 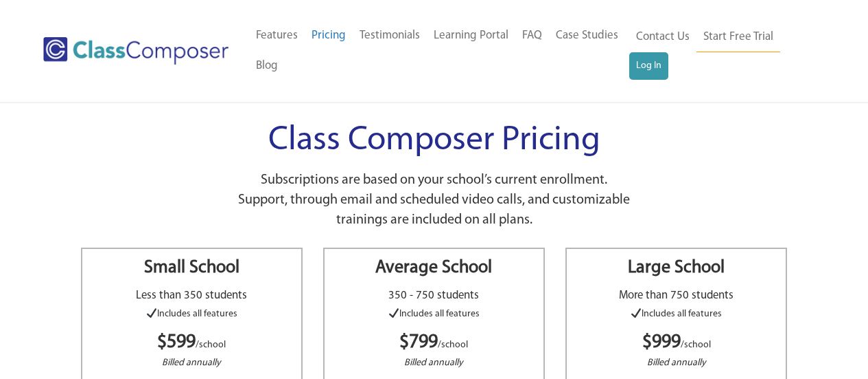 I want to click on a: Testimonials, so click(x=390, y=36).